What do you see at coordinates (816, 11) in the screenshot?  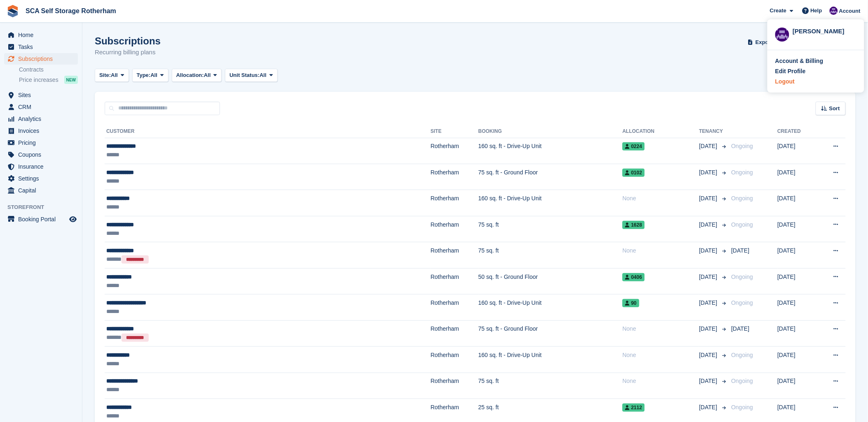 I see `span: Help` at bounding box center [816, 11].